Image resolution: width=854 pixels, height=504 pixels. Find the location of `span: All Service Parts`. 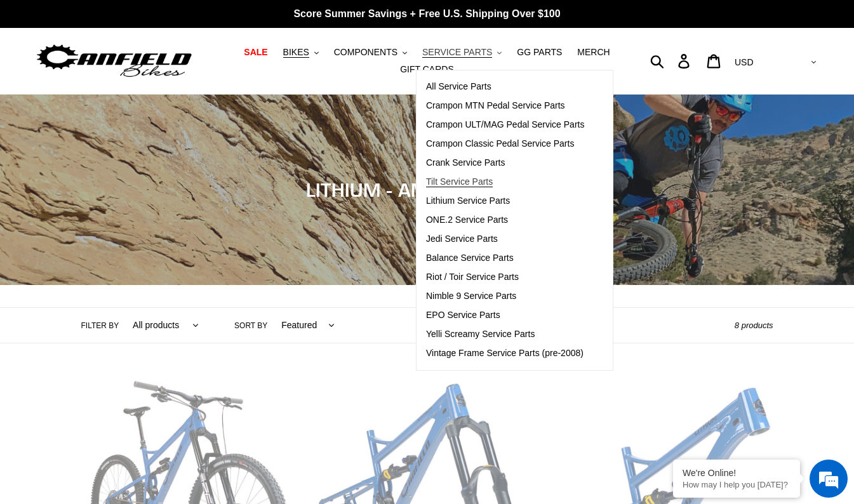

span: All Service Parts is located at coordinates (458, 86).